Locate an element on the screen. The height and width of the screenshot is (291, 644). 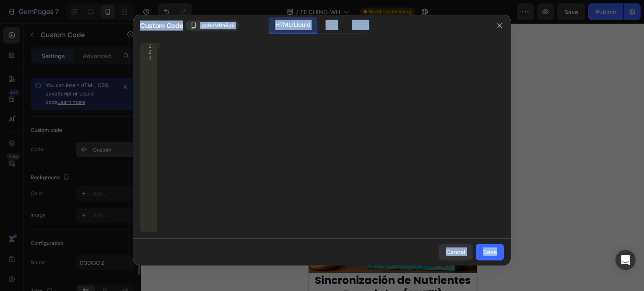
div: CODIGO 2 is located at coordinates (24, 96).